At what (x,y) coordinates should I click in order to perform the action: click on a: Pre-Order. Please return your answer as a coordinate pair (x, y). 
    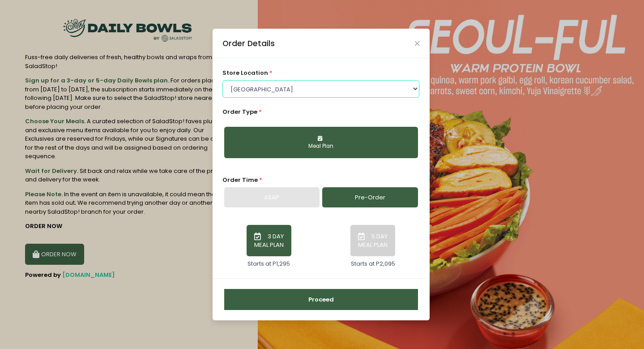
    Looking at the image, I should click on (370, 198).